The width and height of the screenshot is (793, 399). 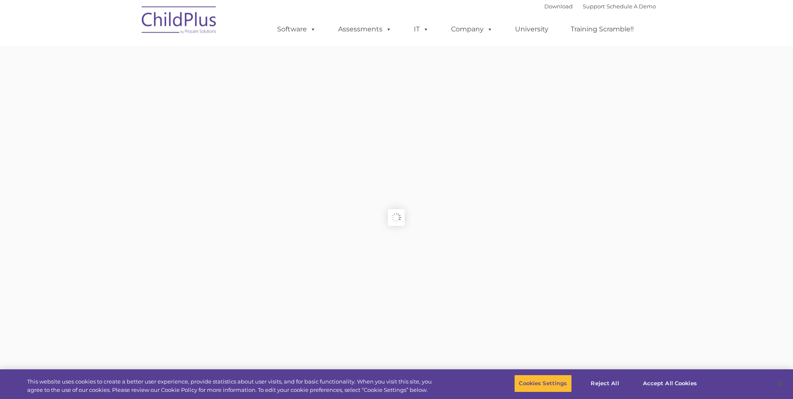 I want to click on a: IT, so click(x=421, y=29).